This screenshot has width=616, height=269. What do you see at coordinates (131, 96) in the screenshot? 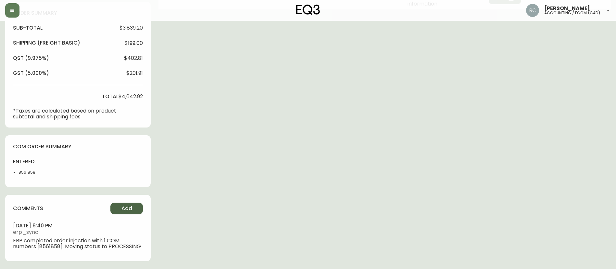
I see `span: $4,642.92` at bounding box center [131, 96].